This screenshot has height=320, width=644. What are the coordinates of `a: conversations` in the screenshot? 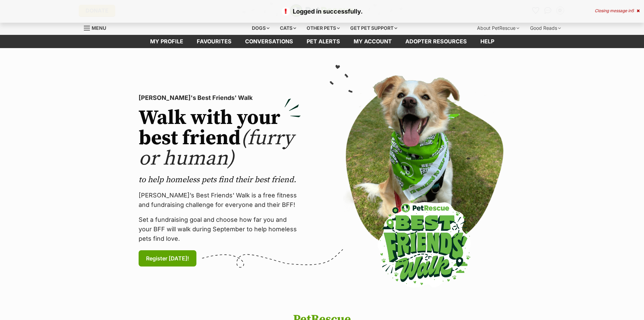 It's located at (269, 41).